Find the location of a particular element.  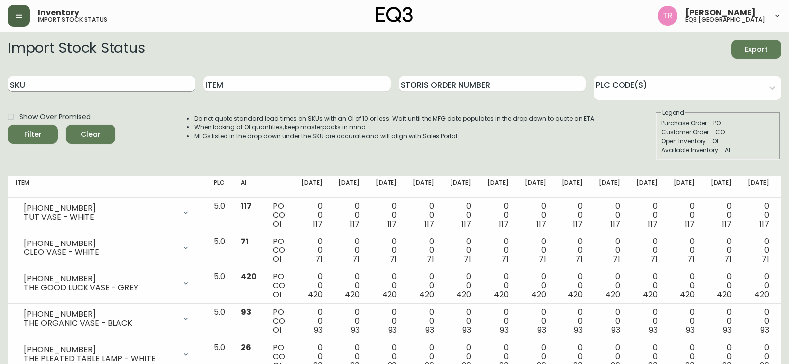

th: AI is located at coordinates (249, 187).